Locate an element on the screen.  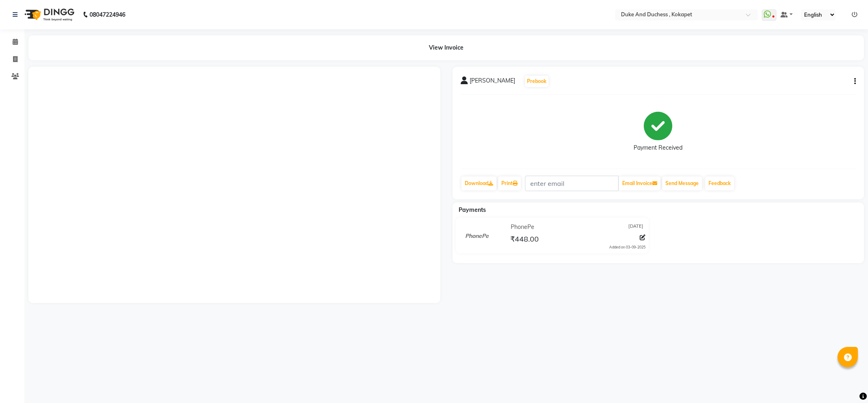
button: Prebook is located at coordinates (537, 81).